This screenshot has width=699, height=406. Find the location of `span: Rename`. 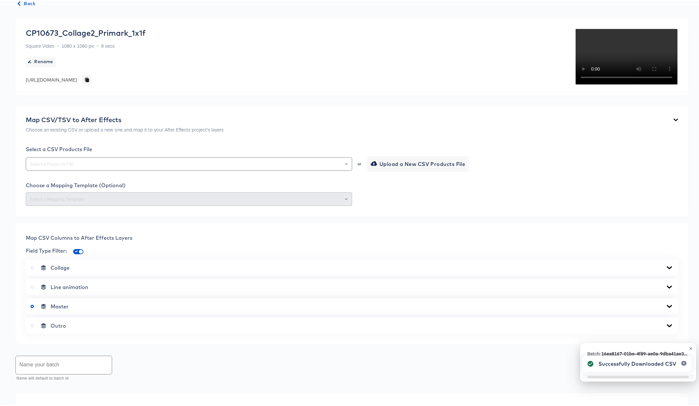

span: Rename is located at coordinates (41, 60).